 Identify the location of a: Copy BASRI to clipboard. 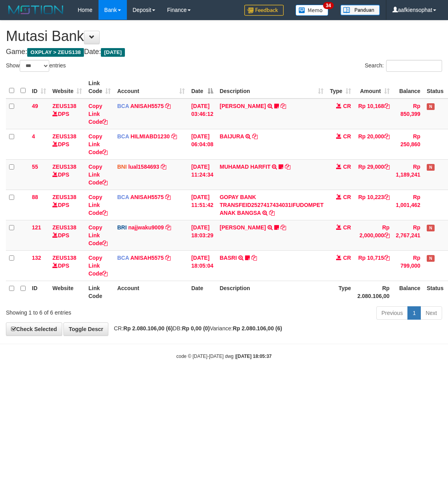
(254, 258).